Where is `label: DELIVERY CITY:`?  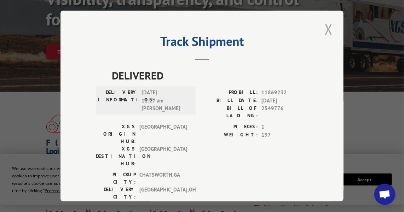
label: DELIVERY CITY: is located at coordinates (116, 193).